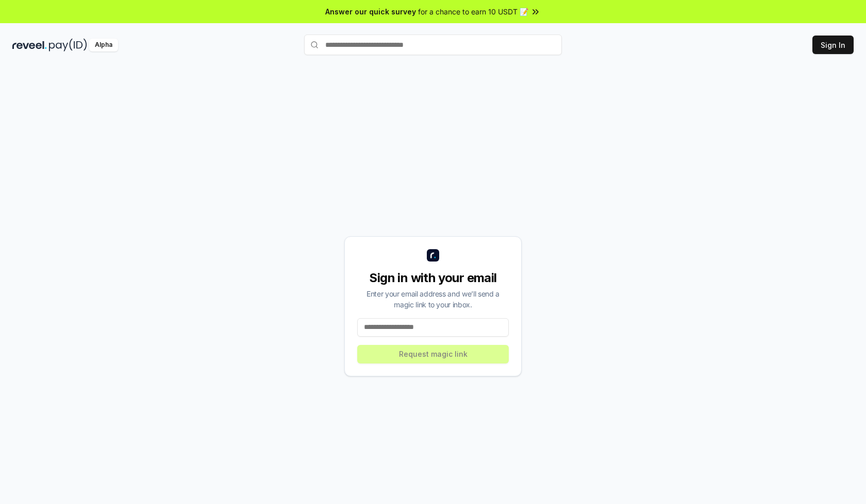 This screenshot has height=504, width=866. Describe the element at coordinates (433, 256) in the screenshot. I see `img: logo_small` at that location.